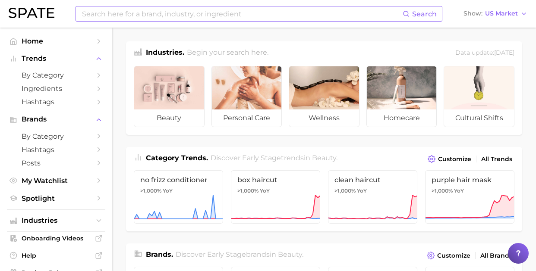 Image resolution: width=536 pixels, height=271 pixels. I want to click on a: Spotlight, so click(56, 198).